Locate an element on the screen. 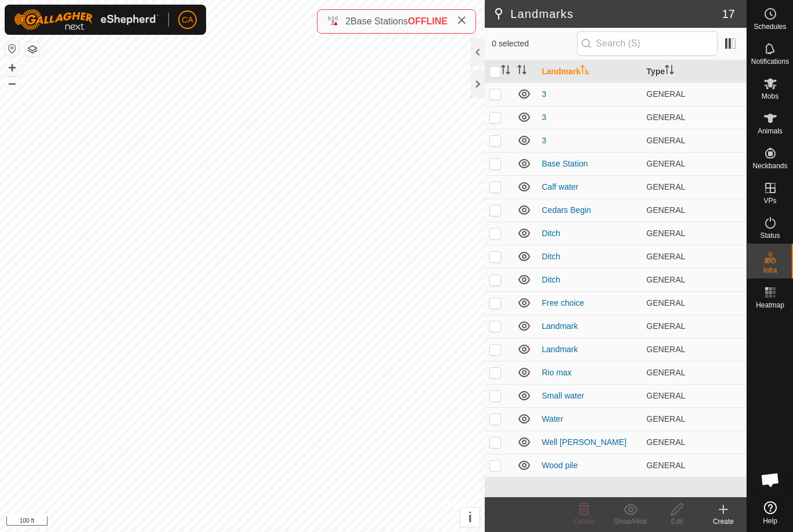  h2: Landmarks is located at coordinates (606, 14).